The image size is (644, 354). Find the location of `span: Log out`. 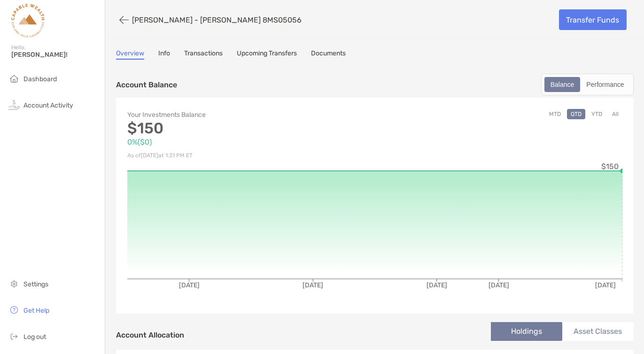

span: Log out is located at coordinates (35, 337).